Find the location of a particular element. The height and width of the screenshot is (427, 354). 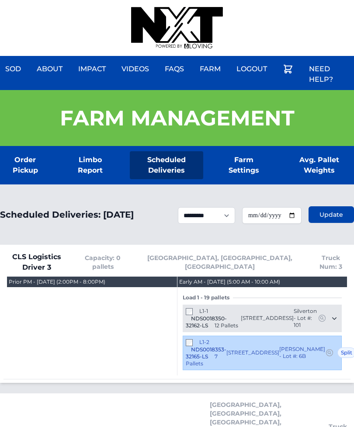

a: Impact is located at coordinates (92, 69).